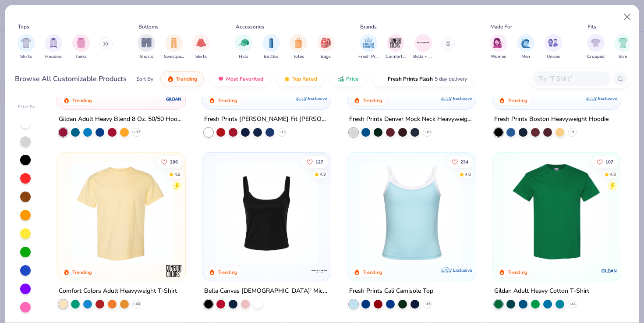 This screenshot has height=323, width=644. What do you see at coordinates (499, 56) in the screenshot?
I see `span: Women` at bounding box center [499, 56].